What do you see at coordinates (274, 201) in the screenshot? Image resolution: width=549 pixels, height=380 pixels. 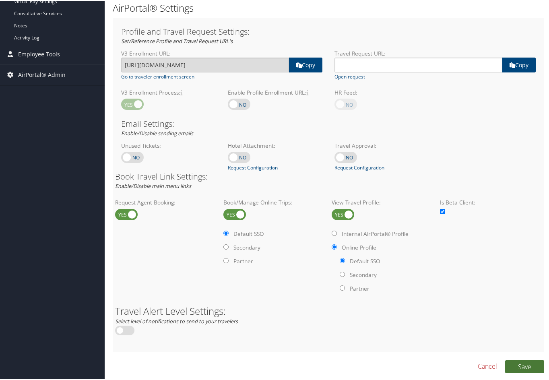 I see `label: Book/Manage Online Trips:` at bounding box center [274, 201].